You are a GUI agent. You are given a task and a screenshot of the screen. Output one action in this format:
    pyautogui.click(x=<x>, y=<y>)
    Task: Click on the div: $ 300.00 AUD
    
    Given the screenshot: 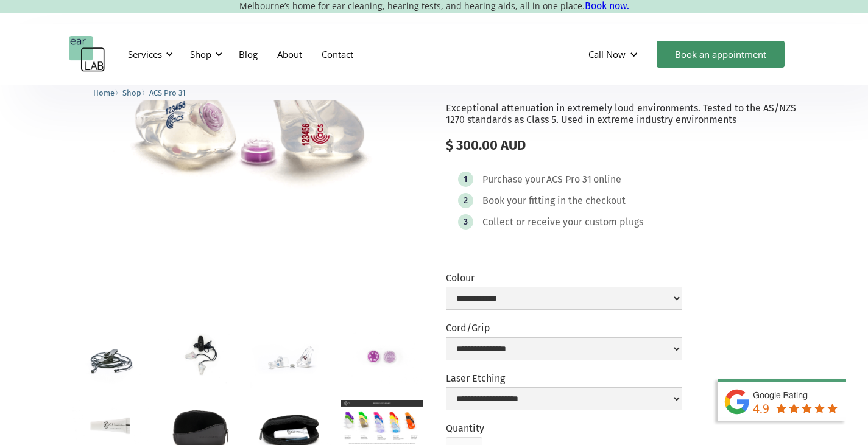 What is the action you would take?
    pyautogui.click(x=623, y=146)
    